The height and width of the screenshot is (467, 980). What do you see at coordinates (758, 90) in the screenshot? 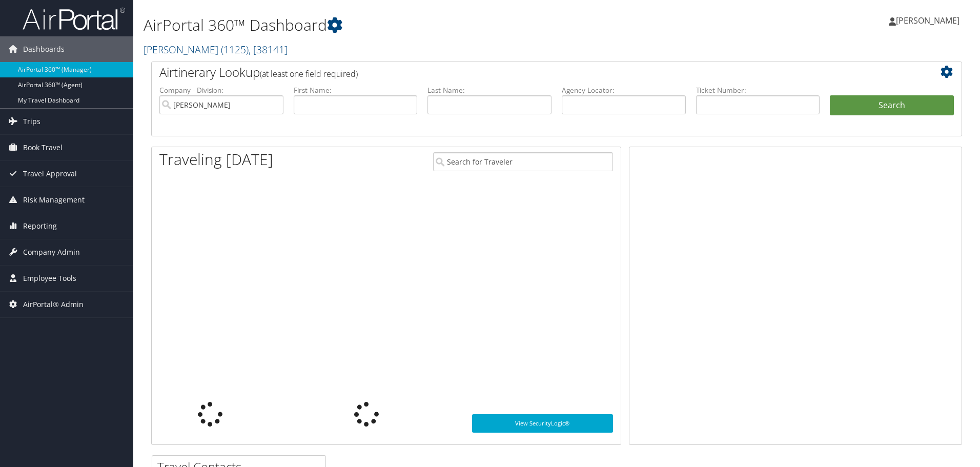
I see `label: Ticket Number:` at bounding box center [758, 90].